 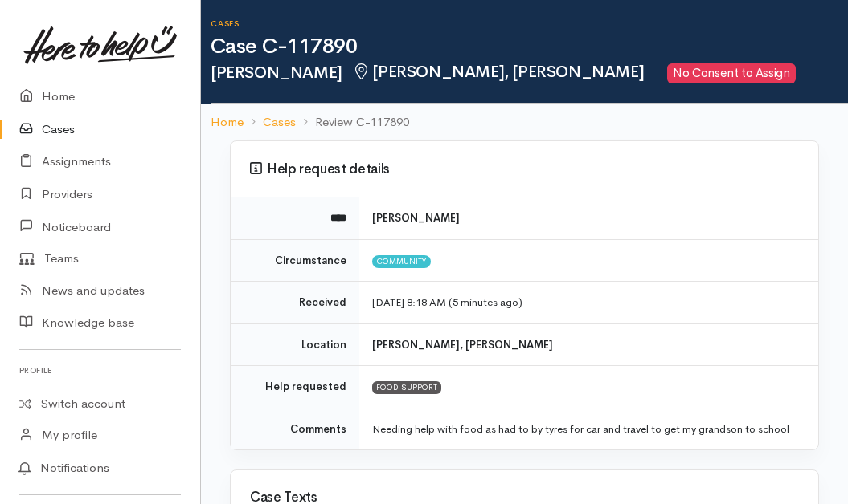 What do you see at coordinates (529, 47) in the screenshot?
I see `h1: Case C-117890` at bounding box center [529, 47].